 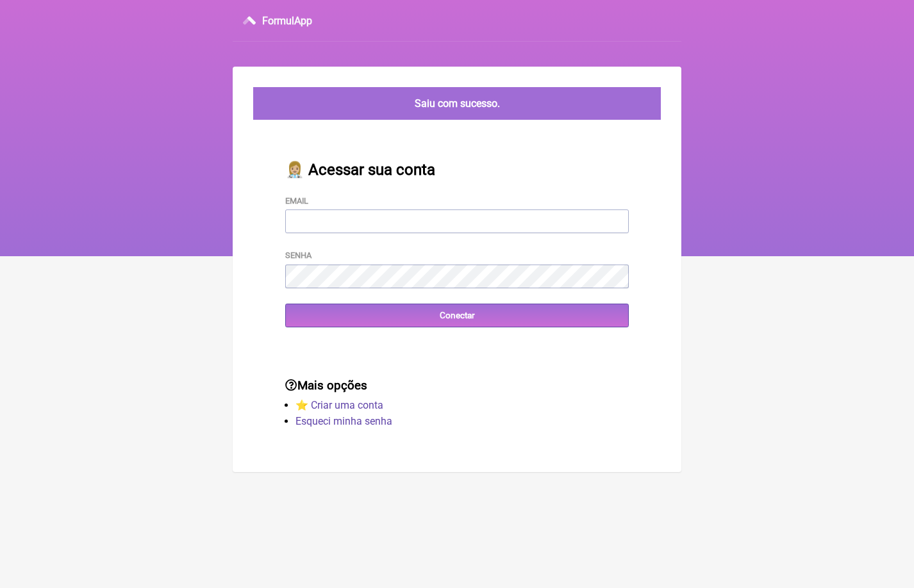 I want to click on h2: 👩🏼‍⚕️ Acessar sua conta, so click(x=457, y=170).